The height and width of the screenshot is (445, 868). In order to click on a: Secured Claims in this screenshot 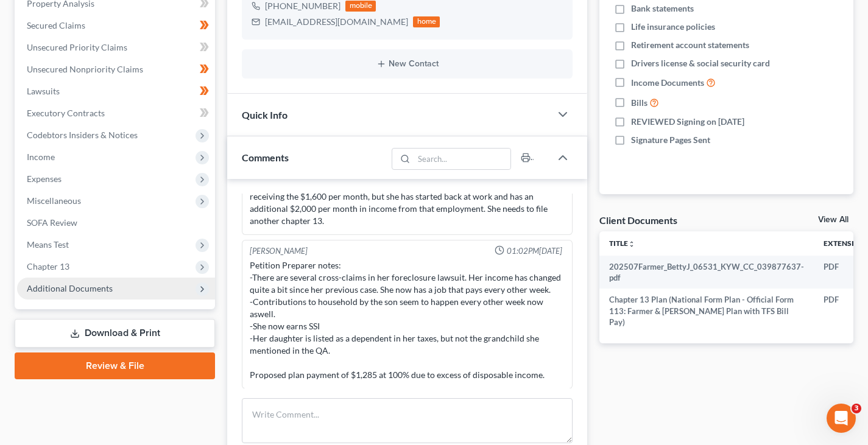, I will do `click(115, 26)`.